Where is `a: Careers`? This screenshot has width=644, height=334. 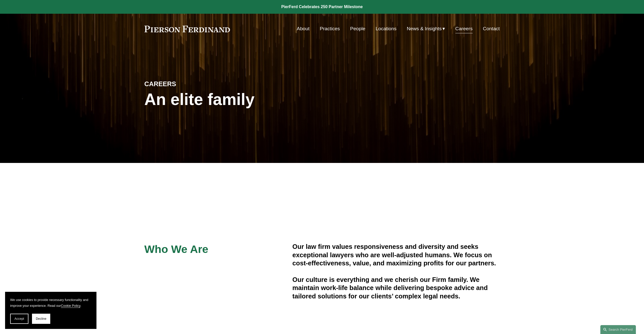 a: Careers is located at coordinates (464, 29).